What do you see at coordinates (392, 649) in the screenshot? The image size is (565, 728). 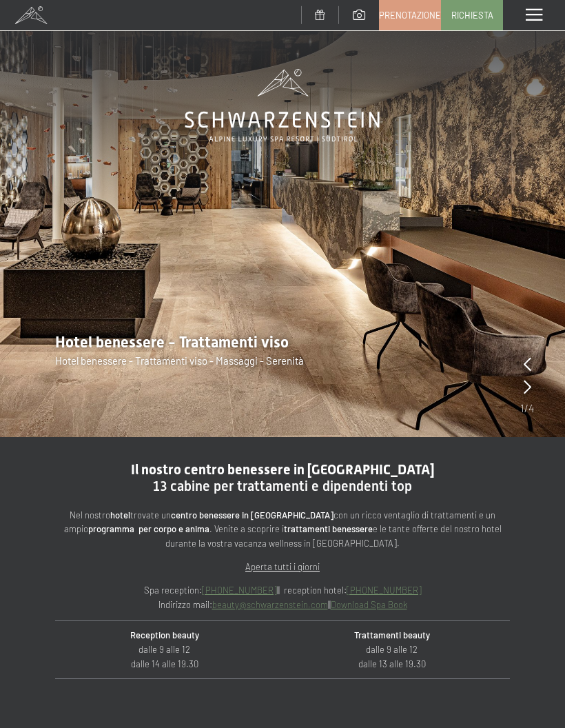 I see `td: dalle 9 alle 12 dalle 13 alle 19.30` at bounding box center [392, 649].